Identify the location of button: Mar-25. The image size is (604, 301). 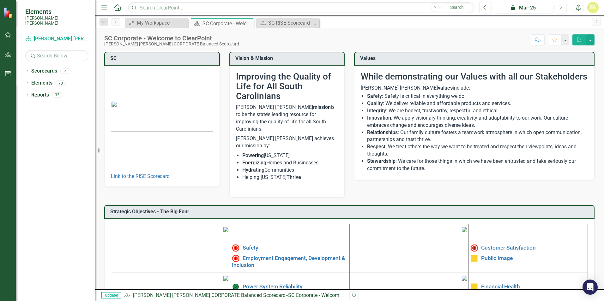
(523, 8).